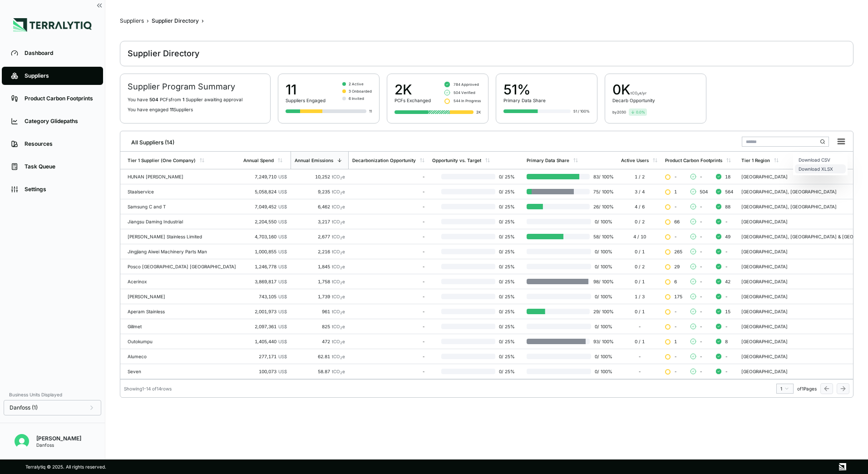  What do you see at coordinates (466, 84) in the screenshot?
I see `span: 784 Approved` at bounding box center [466, 84].